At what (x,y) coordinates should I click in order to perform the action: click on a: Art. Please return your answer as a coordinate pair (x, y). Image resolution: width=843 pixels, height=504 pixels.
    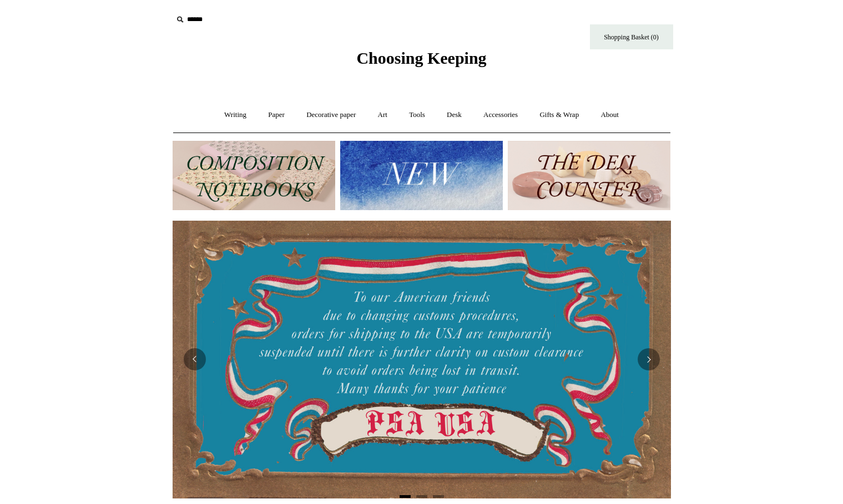
    Looking at the image, I should click on (382, 114).